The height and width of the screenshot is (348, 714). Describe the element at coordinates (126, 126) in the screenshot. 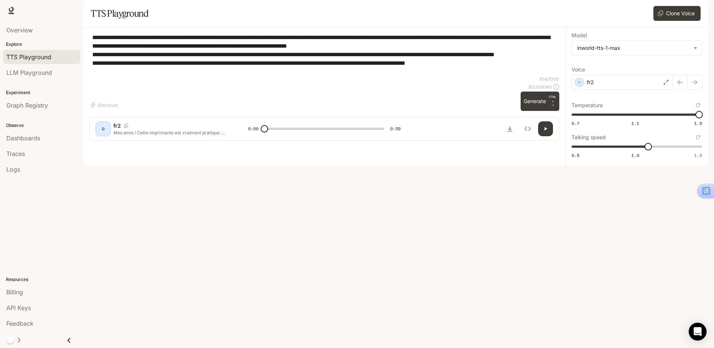

I see `button: Copy Voice ID` at that location.